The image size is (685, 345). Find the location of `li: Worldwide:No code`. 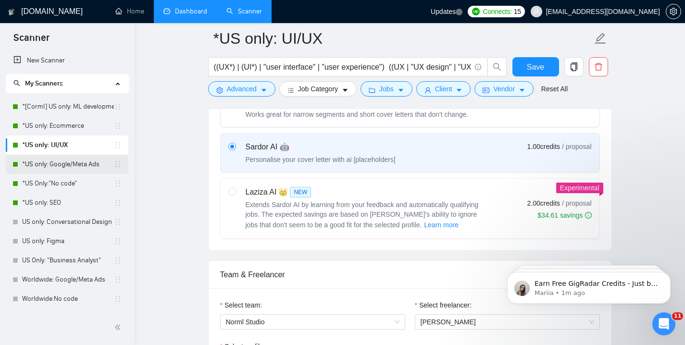

li: Worldwide:No code is located at coordinates (67, 299).